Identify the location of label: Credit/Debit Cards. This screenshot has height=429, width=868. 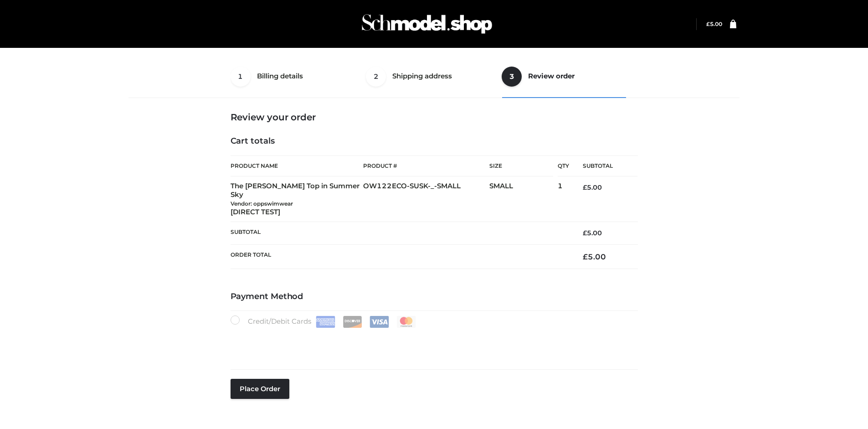
(324, 322).